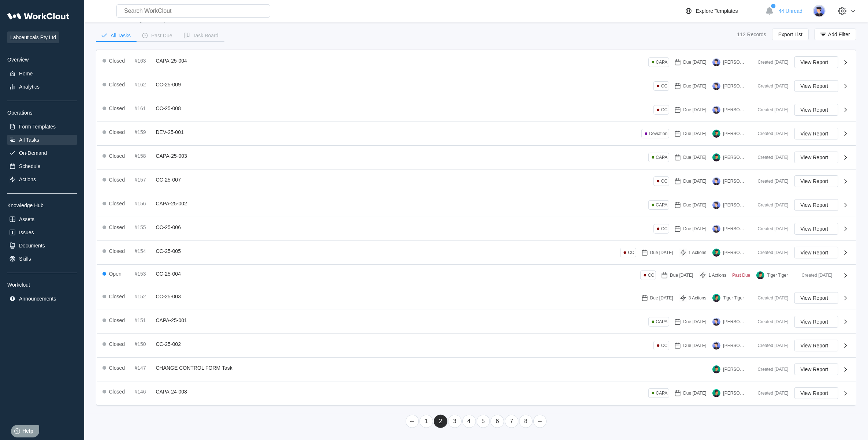 The image size is (868, 440). Describe the element at coordinates (42, 299) in the screenshot. I see `a: Announcements` at that location.